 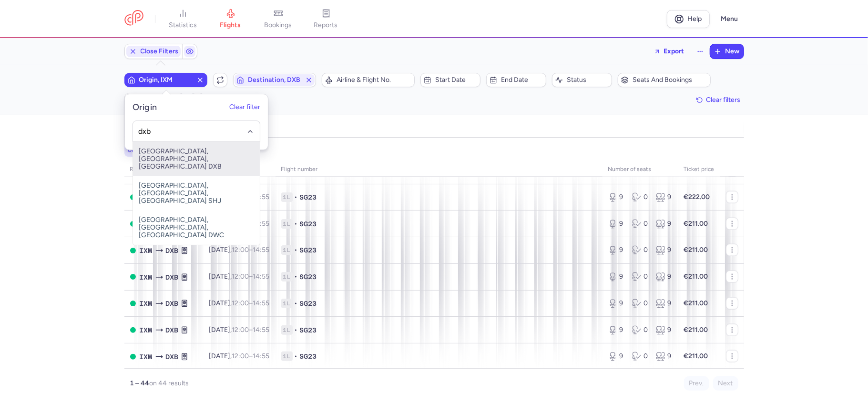 What do you see at coordinates (373, 80) in the screenshot?
I see `span: Airline & Flight No.` at bounding box center [373, 80].